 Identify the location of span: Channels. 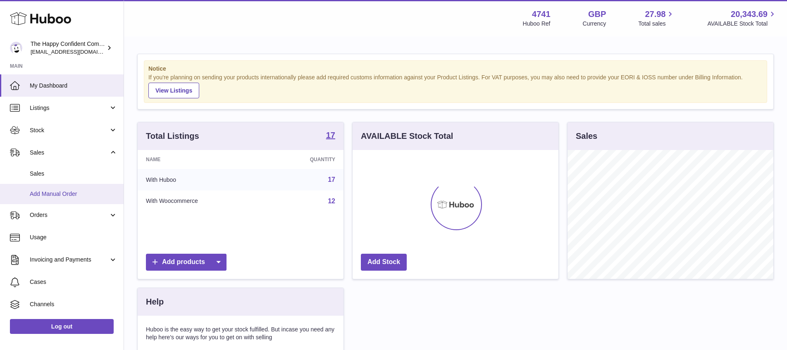
(74, 304).